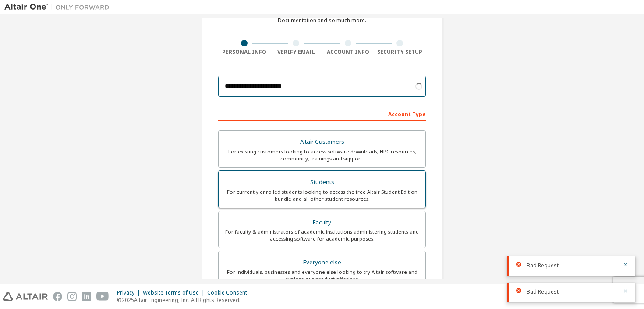  What do you see at coordinates (322, 223) in the screenshot?
I see `div: Faculty` at bounding box center [322, 223].